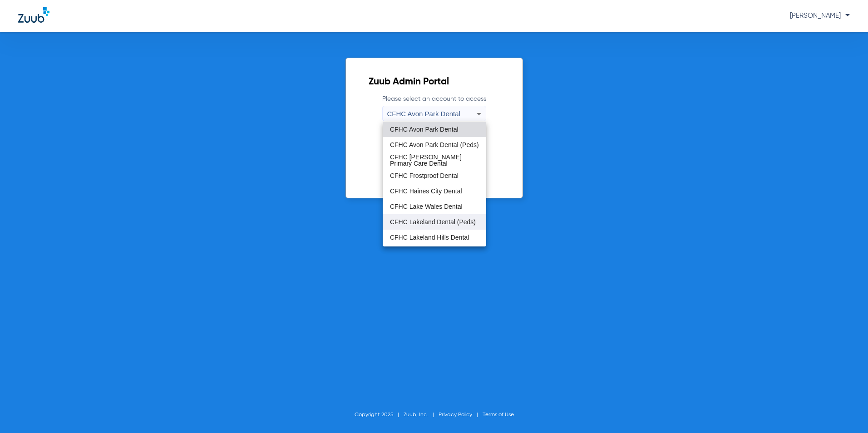  Describe the element at coordinates (426, 207) in the screenshot. I see `span: CFHC Lake Wales Dental` at that location.